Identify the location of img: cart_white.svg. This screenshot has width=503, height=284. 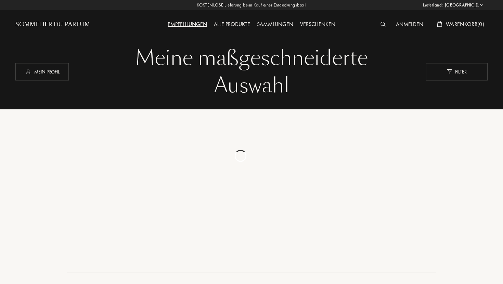
(440, 24).